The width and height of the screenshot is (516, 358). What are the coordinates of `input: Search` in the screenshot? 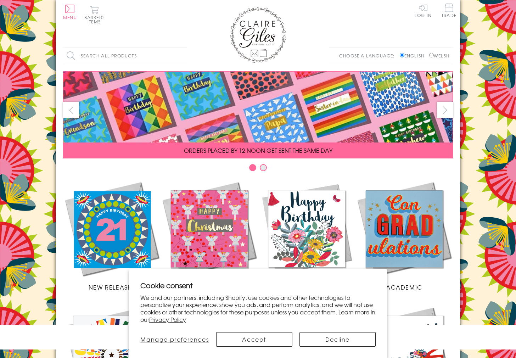 It's located at (183, 56).